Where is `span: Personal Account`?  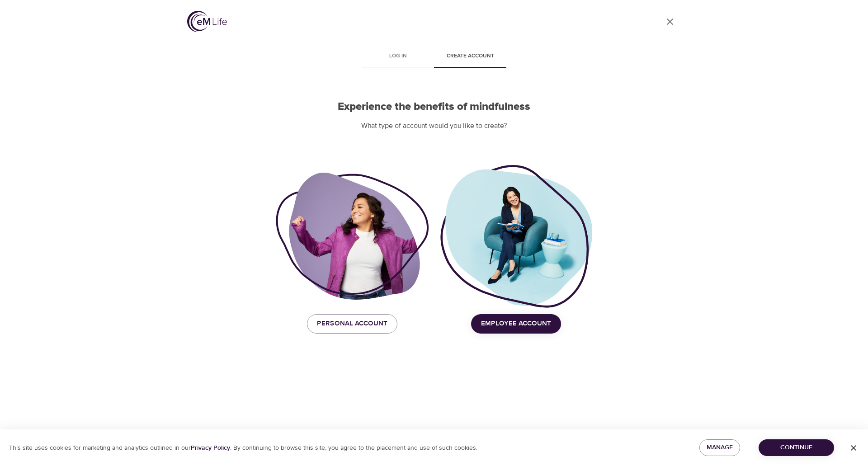
span: Personal Account is located at coordinates (352, 324).